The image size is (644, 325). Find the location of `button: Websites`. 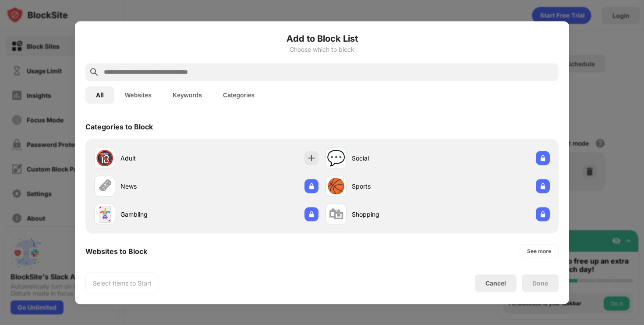

button: Websites is located at coordinates (138, 95).